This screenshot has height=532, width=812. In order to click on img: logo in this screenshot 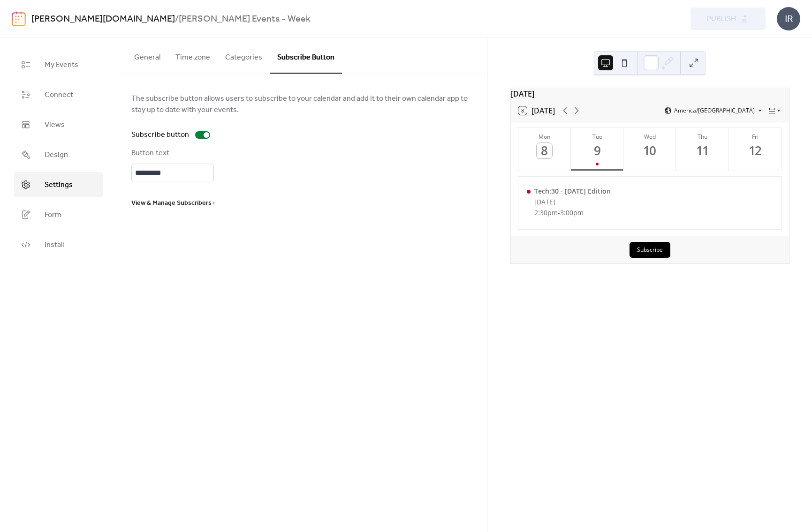, I will do `click(19, 19)`.